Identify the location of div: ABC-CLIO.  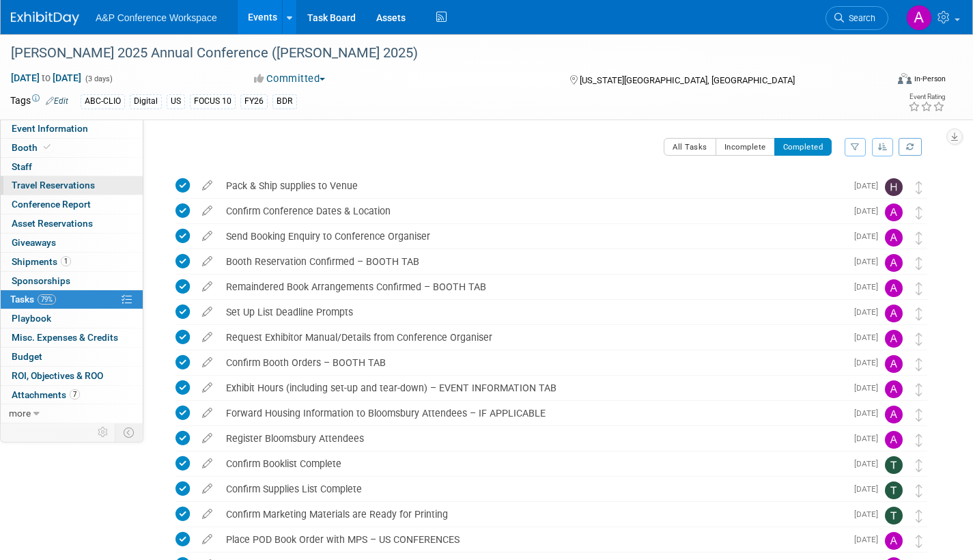
(102, 101).